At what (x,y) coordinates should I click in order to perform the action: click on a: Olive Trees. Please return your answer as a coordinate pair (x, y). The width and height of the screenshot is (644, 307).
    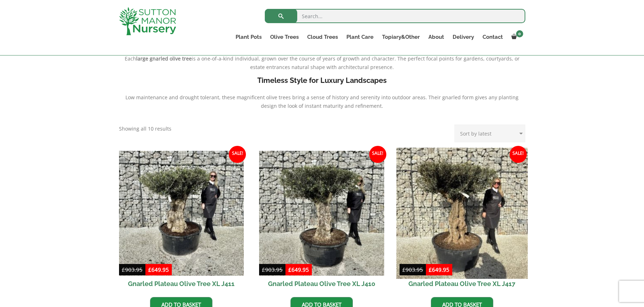
    Looking at the image, I should click on (284, 37).